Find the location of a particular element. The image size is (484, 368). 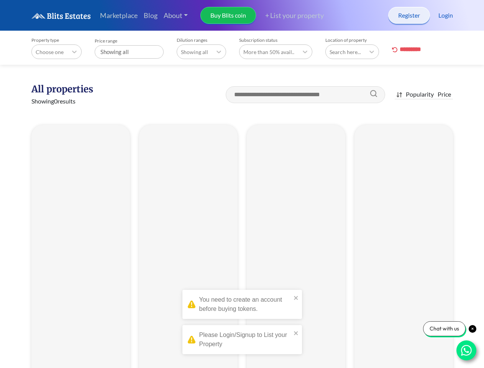

img: logo.6a08bd47fd1234313fe35534c588d03a.svg is located at coordinates (61, 16).